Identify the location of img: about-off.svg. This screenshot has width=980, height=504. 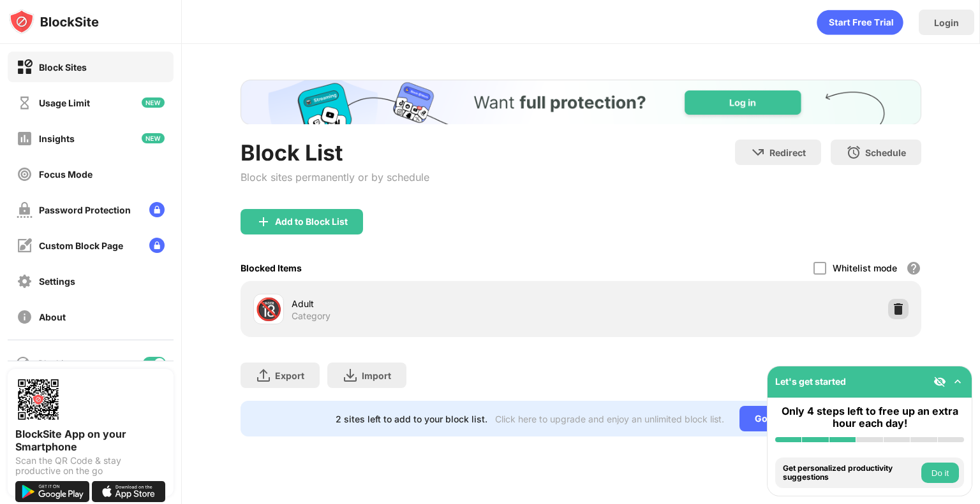
(24, 317).